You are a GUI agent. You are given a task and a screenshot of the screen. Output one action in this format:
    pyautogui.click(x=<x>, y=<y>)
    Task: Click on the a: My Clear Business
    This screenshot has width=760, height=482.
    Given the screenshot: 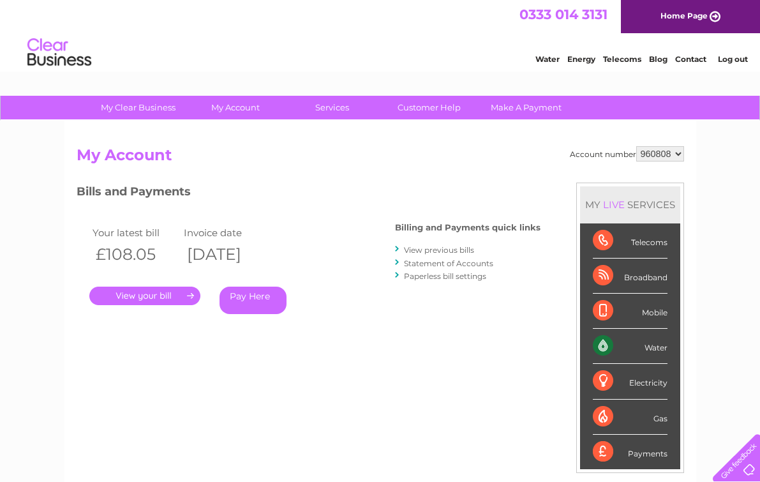 What is the action you would take?
    pyautogui.click(x=138, y=107)
    